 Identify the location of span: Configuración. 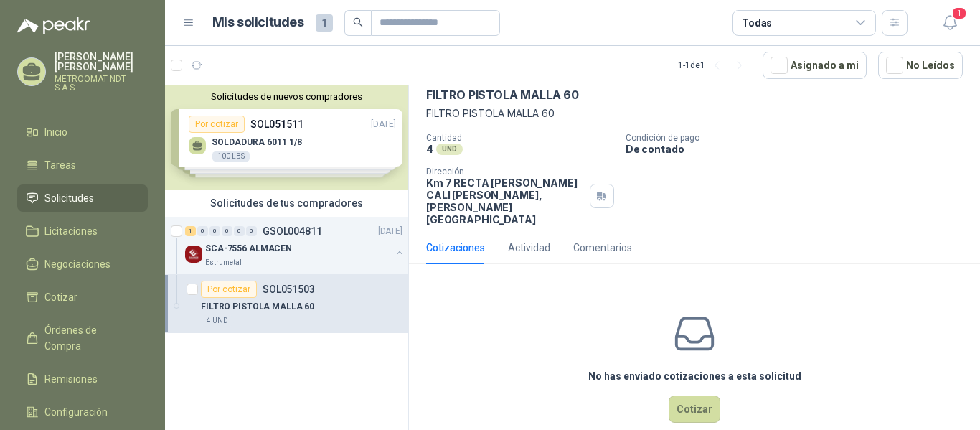
(76, 411).